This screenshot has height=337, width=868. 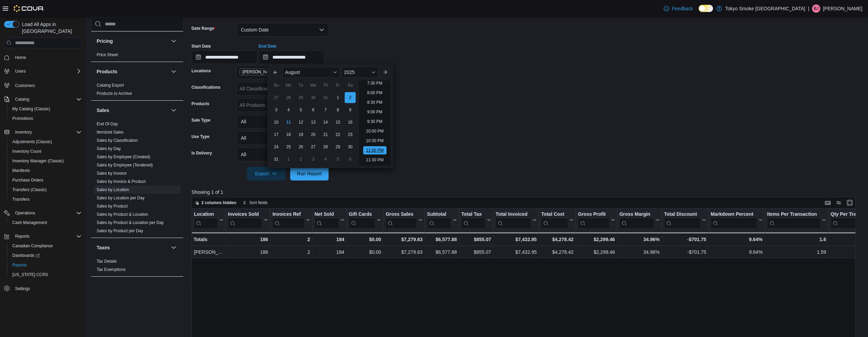 What do you see at coordinates (45, 256) in the screenshot?
I see `span: Dashboards` at bounding box center [45, 256].